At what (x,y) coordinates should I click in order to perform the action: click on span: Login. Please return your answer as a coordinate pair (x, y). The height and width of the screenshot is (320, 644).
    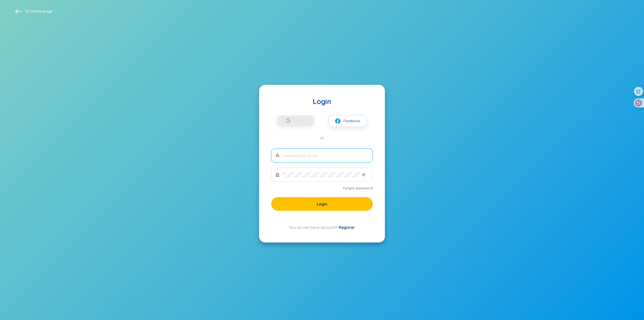
    Looking at the image, I should click on (322, 204).